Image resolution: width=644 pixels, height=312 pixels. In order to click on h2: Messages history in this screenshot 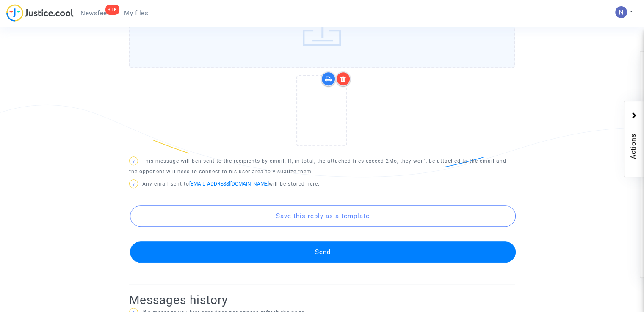, I will do `click(322, 300)`.